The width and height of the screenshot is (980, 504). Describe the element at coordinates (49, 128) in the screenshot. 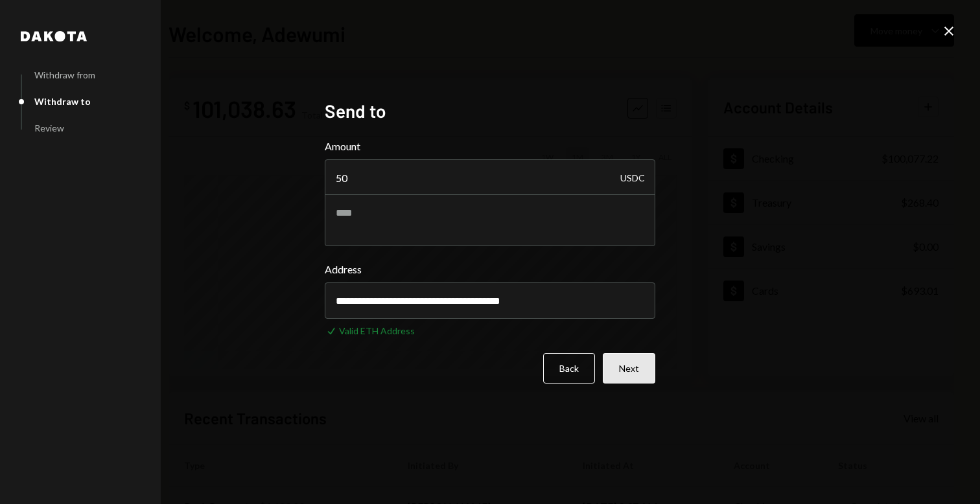

I see `div: Review` at that location.